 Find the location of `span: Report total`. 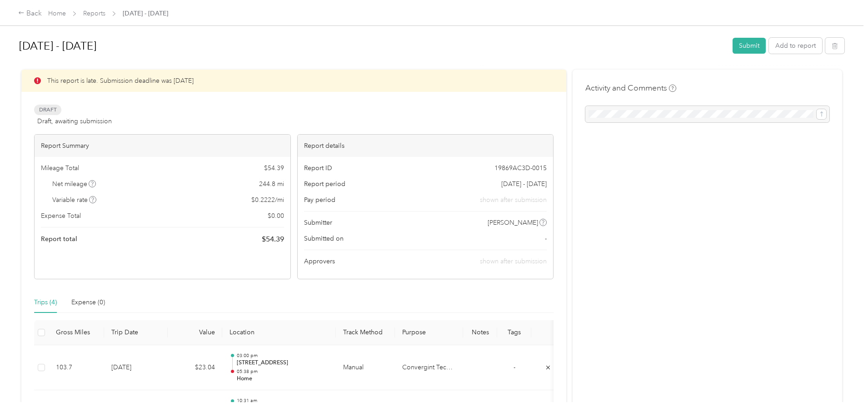

span: Report total is located at coordinates (59, 239).